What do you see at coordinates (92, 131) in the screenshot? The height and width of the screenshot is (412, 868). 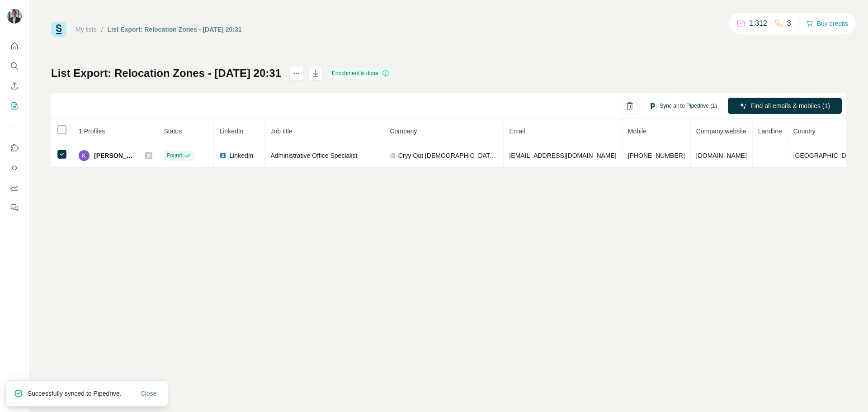 I see `span: 1 Profiles` at bounding box center [92, 131].